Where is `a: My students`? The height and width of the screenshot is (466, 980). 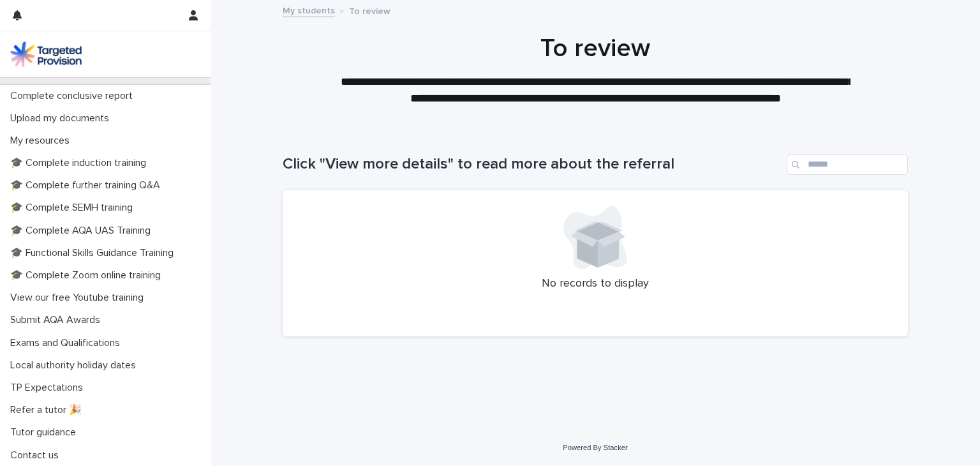
a: My students is located at coordinates (309, 9).